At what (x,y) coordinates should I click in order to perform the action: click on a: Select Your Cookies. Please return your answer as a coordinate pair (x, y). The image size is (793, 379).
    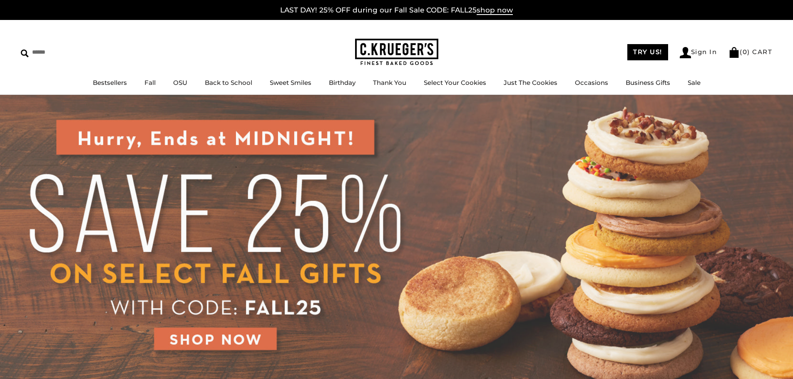
    Looking at the image, I should click on (455, 82).